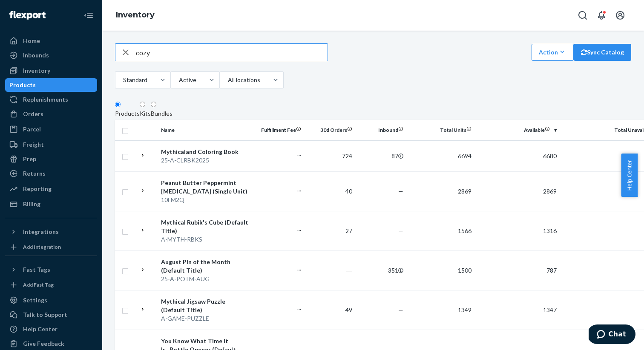  I want to click on div: Home, so click(31, 41).